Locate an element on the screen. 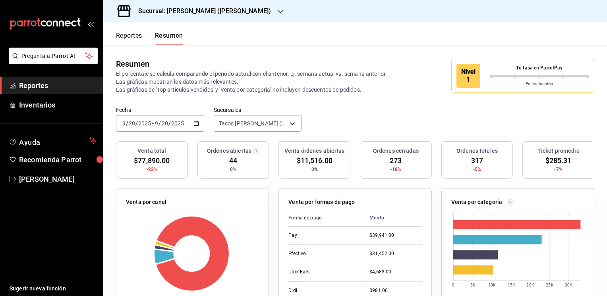 Image resolution: width=607 pixels, height=296 pixels. button: Reportes is located at coordinates (129, 39).